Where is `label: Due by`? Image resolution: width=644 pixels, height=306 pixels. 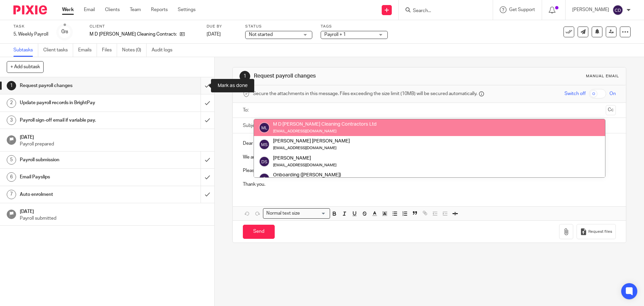 label: Due by is located at coordinates (222, 26).